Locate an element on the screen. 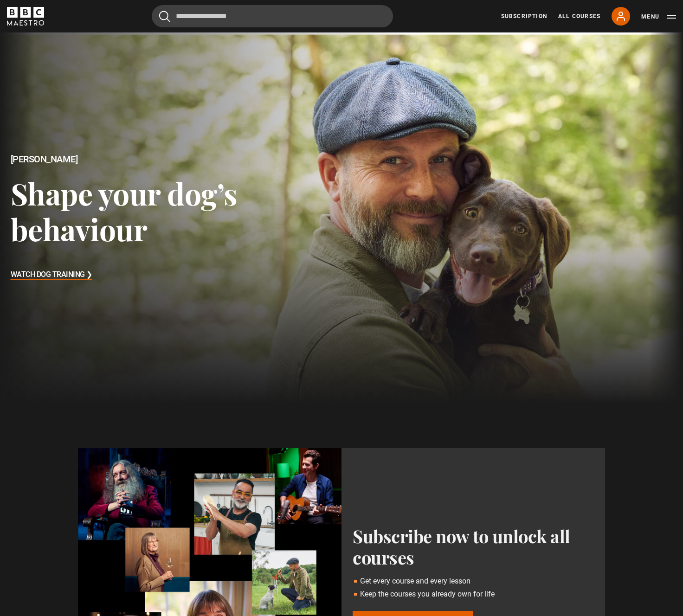 The width and height of the screenshot is (683, 616). a: Subscription is located at coordinates (523, 16).